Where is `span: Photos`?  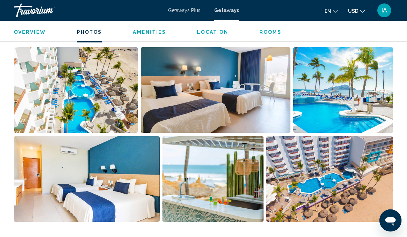
span: Photos is located at coordinates (89, 32).